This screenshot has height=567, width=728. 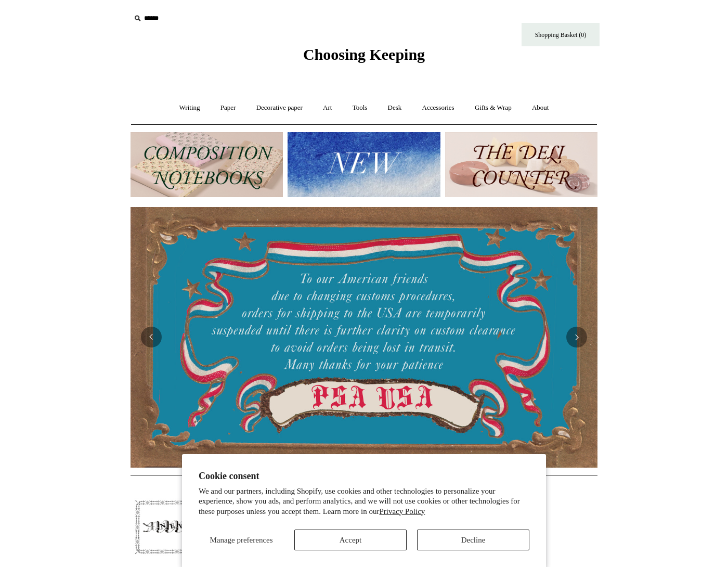 I want to click on img: 202302 Composition ledgers.jpg__PID:69722ee6-fa44-49dd-a067-31375e5d54ec, so click(x=206, y=164).